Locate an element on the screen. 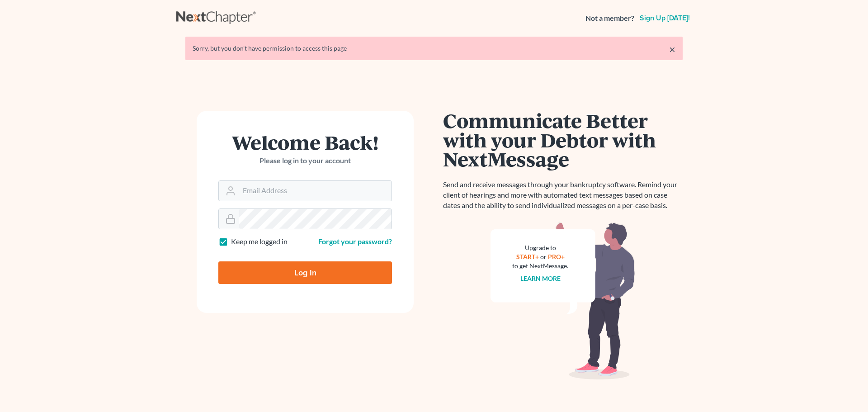 The image size is (868, 412). div: Upgrade to is located at coordinates (540, 248).